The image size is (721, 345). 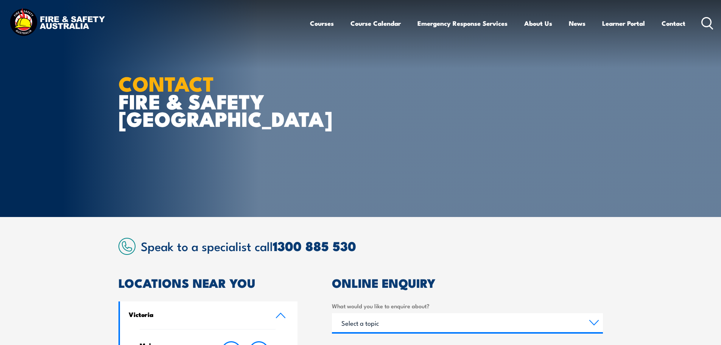 I want to click on h2: LOCATIONS NEAR YOU, so click(x=208, y=282).